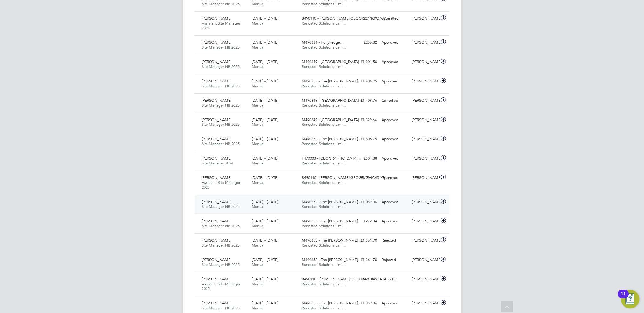 Image resolution: width=644 pixels, height=313 pixels. Describe the element at coordinates (364, 221) in the screenshot. I see `div: £272.34` at that location.